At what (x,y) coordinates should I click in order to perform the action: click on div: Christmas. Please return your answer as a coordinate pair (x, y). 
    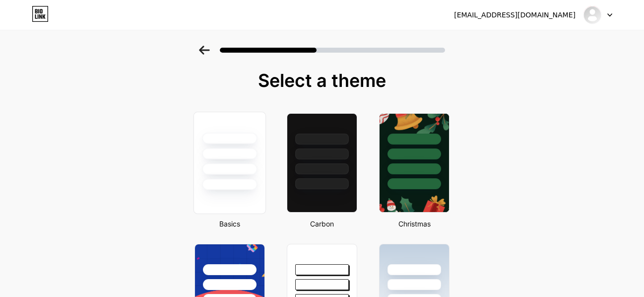
    Looking at the image, I should click on (415, 224).